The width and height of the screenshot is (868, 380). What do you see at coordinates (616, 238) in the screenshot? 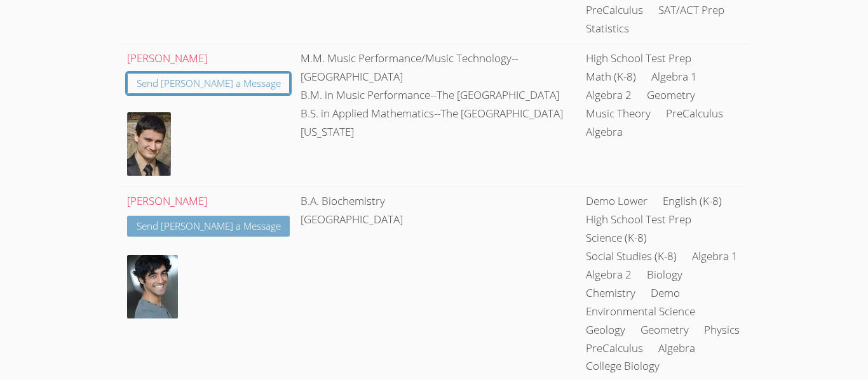
I see `li: Science (K-8)` at bounding box center [616, 238].